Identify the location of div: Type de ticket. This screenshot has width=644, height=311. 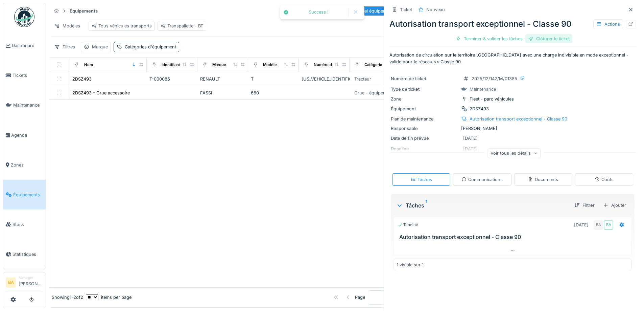
(425, 89).